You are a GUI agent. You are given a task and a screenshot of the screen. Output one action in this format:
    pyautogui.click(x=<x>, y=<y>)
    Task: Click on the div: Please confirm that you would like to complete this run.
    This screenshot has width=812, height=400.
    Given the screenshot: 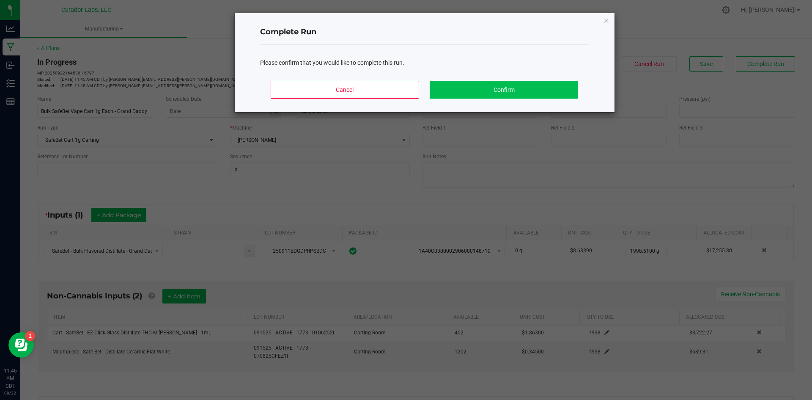 What is the action you would take?
    pyautogui.click(x=425, y=63)
    